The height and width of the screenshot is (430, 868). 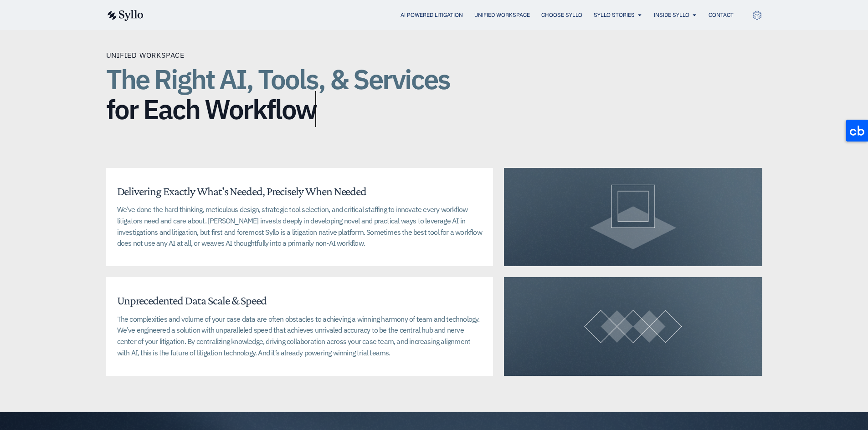 I want to click on span: Inside Syllo, so click(x=671, y=15).